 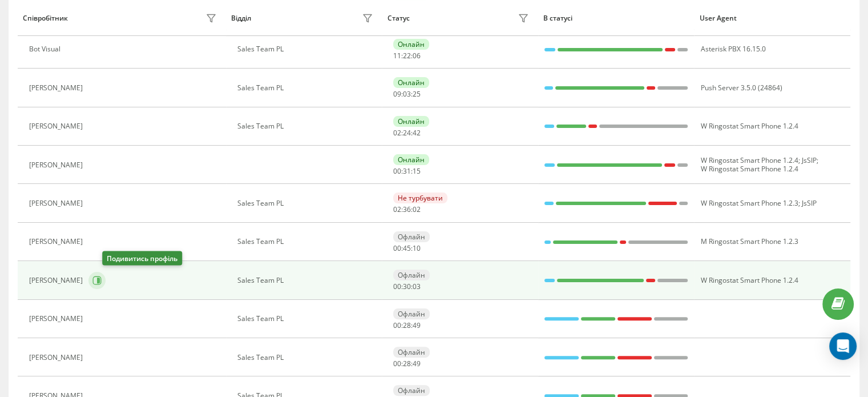 I want to click on span: Push Server 3.5.0 (24864), so click(x=741, y=87).